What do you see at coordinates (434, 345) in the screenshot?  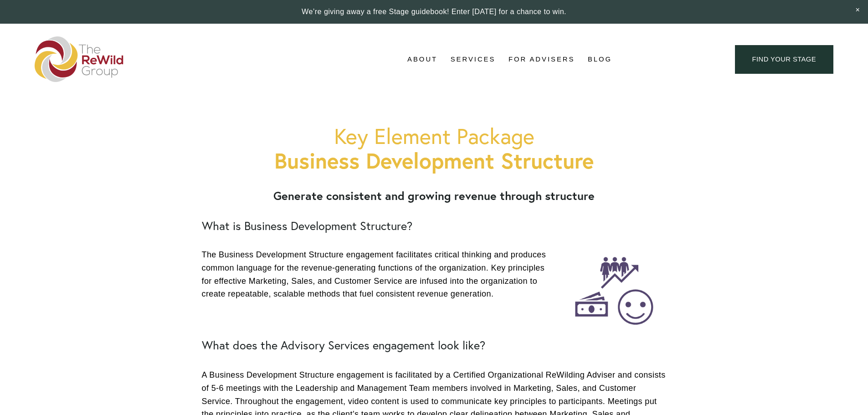 I see `h2: What does the Advisory Services engagement look like?` at bounding box center [434, 345].